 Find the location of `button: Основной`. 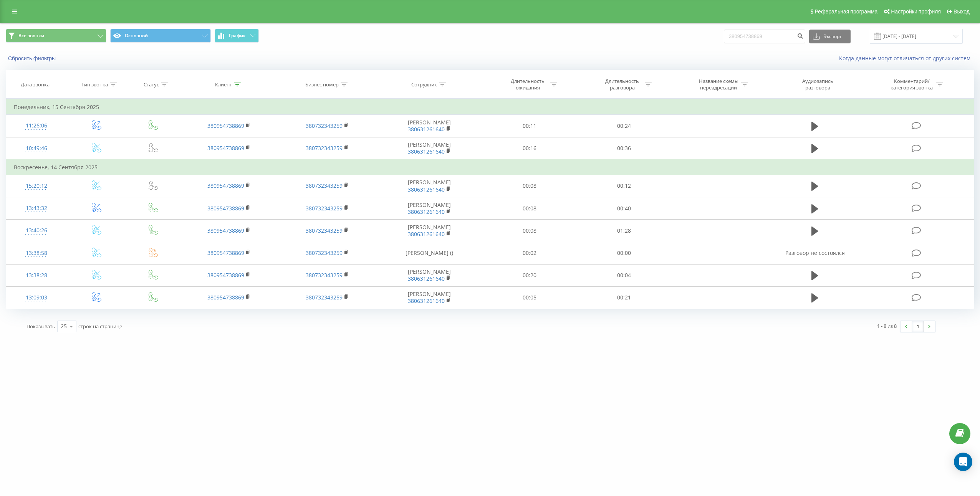

button: Основной is located at coordinates (161, 36).